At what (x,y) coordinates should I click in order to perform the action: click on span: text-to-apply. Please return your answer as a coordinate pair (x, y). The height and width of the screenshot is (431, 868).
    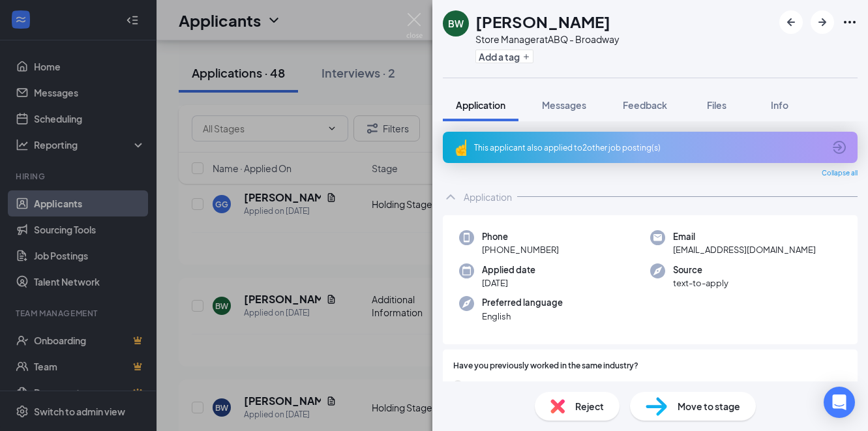
    Looking at the image, I should click on (701, 283).